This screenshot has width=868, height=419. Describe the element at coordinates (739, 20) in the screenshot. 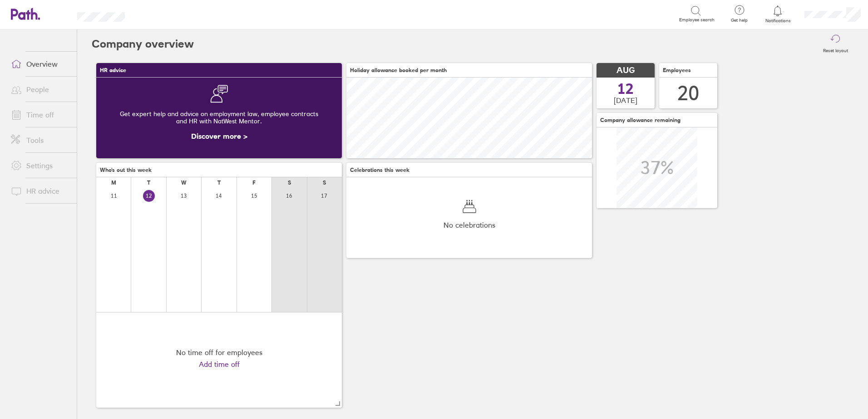

I see `span: Get help` at that location.